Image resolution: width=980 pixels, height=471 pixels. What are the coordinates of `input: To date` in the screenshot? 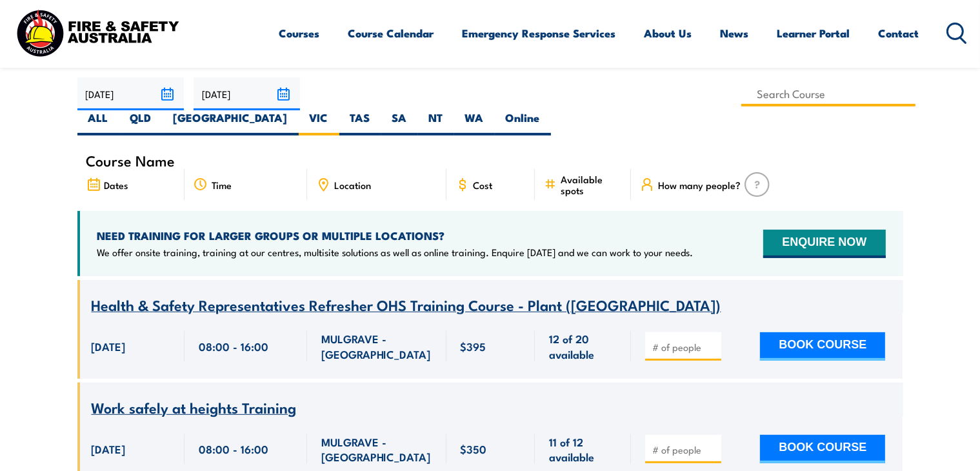 It's located at (246, 93).